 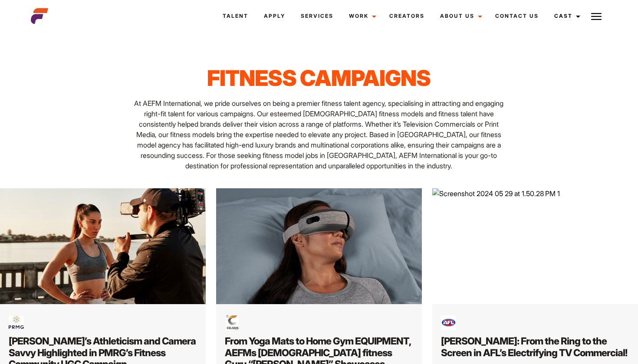 I want to click on img: Burger icon, so click(x=596, y=17).